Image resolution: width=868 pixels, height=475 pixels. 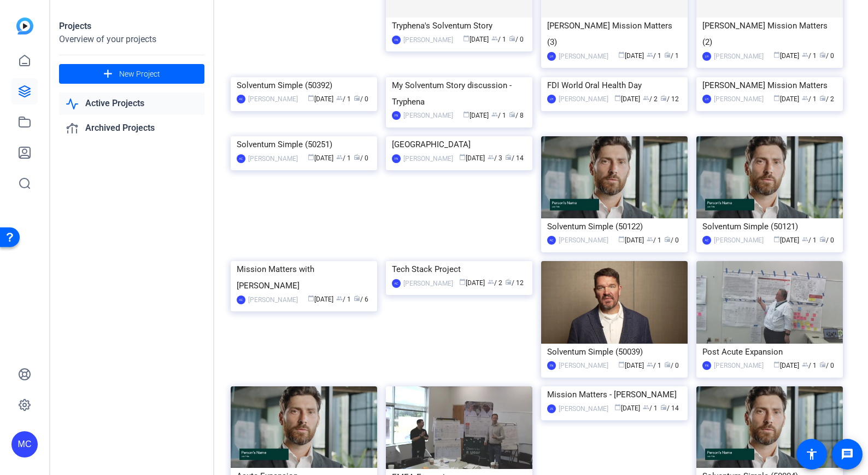 What do you see at coordinates (108, 73) in the screenshot?
I see `mat-icon: add` at bounding box center [108, 73].